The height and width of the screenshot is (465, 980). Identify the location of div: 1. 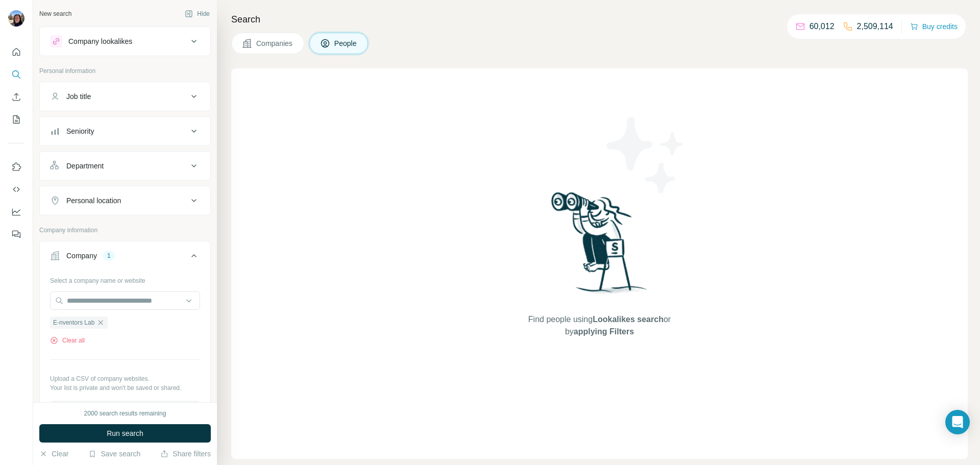
(108, 256).